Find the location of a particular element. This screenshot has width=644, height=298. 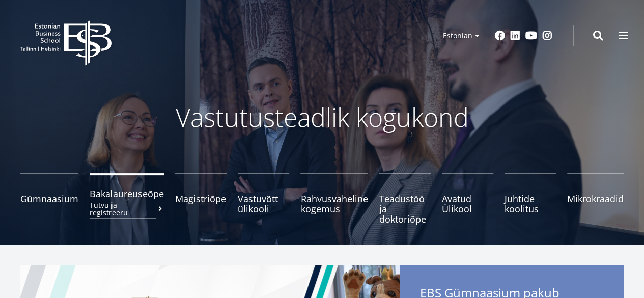

small: Tutvu ja registreeru is located at coordinates (127, 209).